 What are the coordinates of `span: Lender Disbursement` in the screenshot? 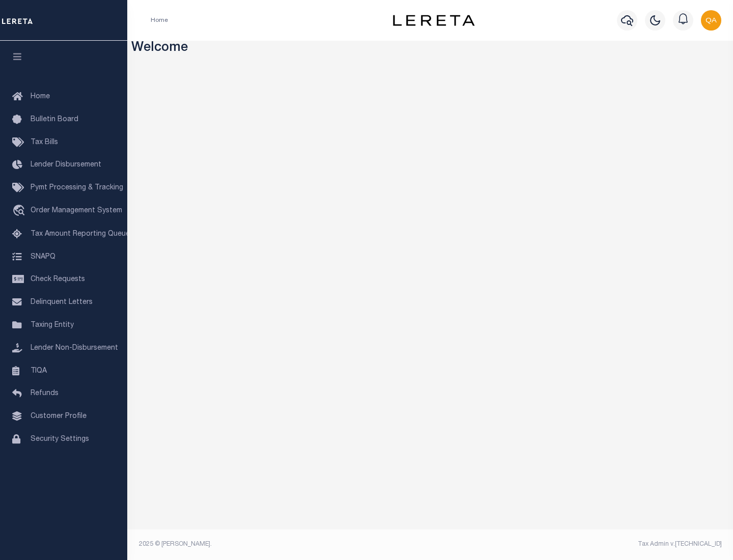 It's located at (65, 165).